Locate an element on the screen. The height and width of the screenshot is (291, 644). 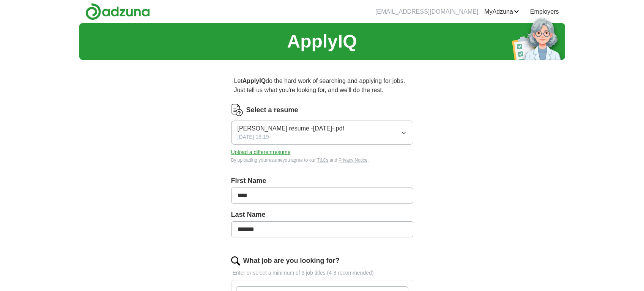
a: Employers is located at coordinates (545, 11).